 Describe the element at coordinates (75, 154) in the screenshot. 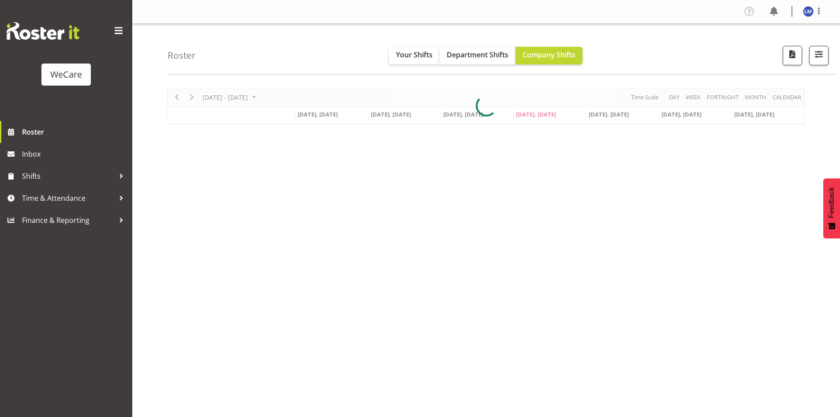

I see `span: Inbox` at that location.